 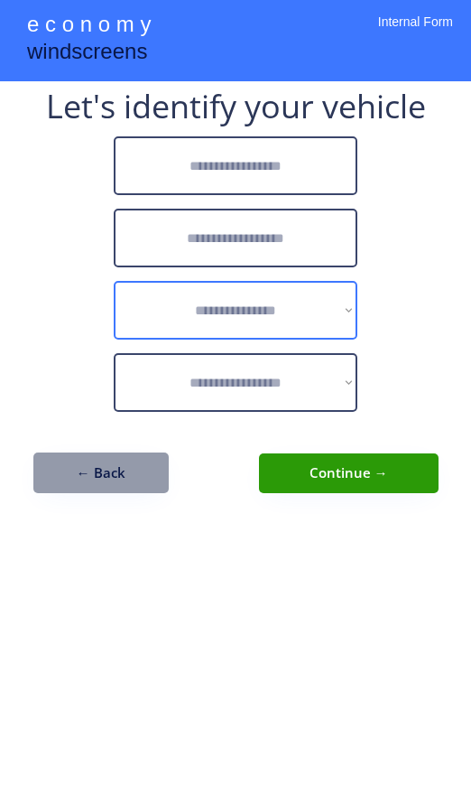 I want to click on div: Internal Form, so click(x=415, y=33).